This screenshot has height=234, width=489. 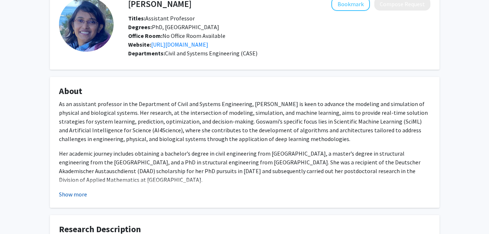 What do you see at coordinates (211, 53) in the screenshot?
I see `span: Civil and Systems Engineering (CASE)` at bounding box center [211, 53].